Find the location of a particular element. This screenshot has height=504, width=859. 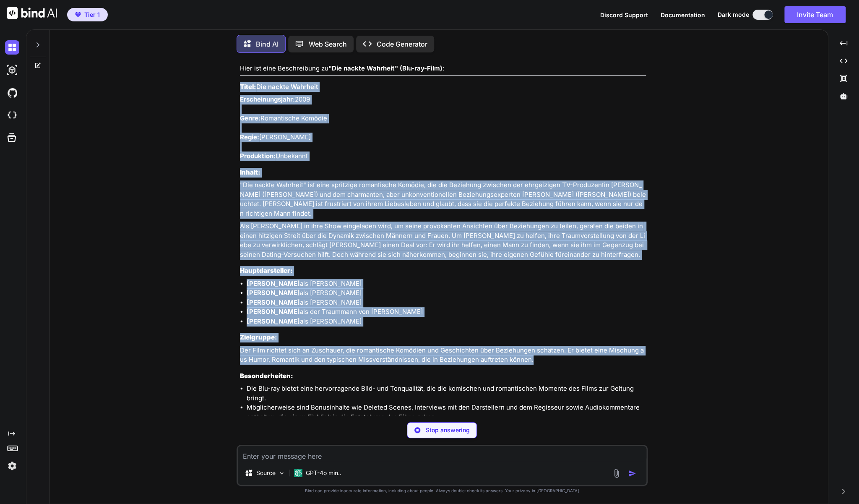

button: Documentation is located at coordinates (683, 15).